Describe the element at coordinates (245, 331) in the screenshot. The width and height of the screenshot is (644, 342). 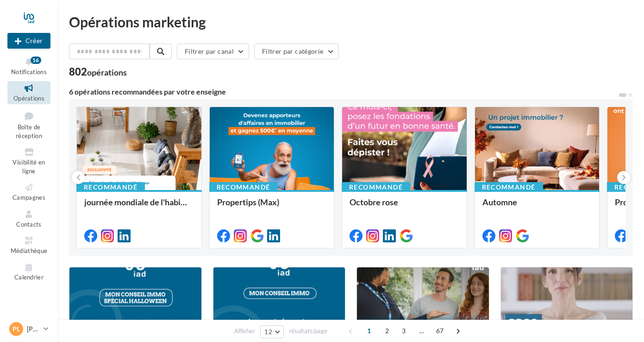
I see `span: Afficher` at that location.